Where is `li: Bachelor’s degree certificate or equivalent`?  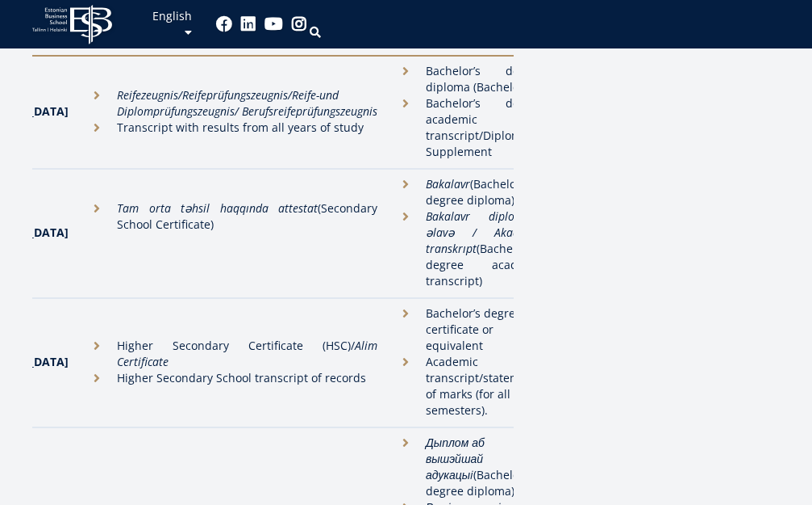 li: Bachelor’s degree certificate or equivalent is located at coordinates (468, 330).